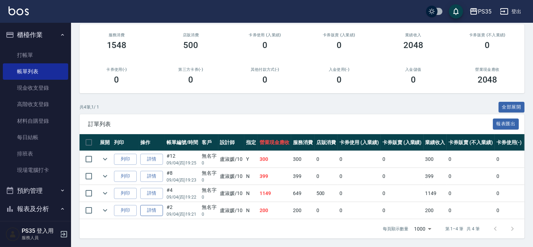 Image resolution: width=533 pixels, height=247 pixels. I want to click on a: 排班表, so click(36, 153).